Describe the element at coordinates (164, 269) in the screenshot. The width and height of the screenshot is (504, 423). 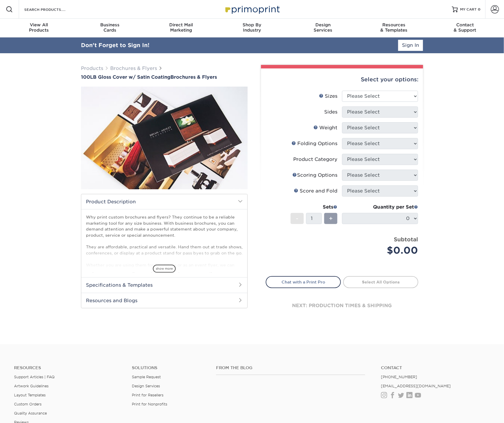
I see `span: show more` at that location.